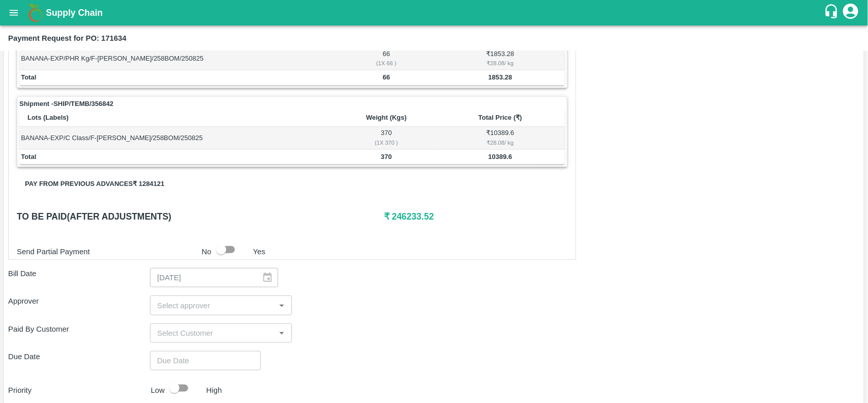 Image resolution: width=868 pixels, height=403 pixels. What do you see at coordinates (74, 13) in the screenshot?
I see `b: Supply Chain` at bounding box center [74, 13].